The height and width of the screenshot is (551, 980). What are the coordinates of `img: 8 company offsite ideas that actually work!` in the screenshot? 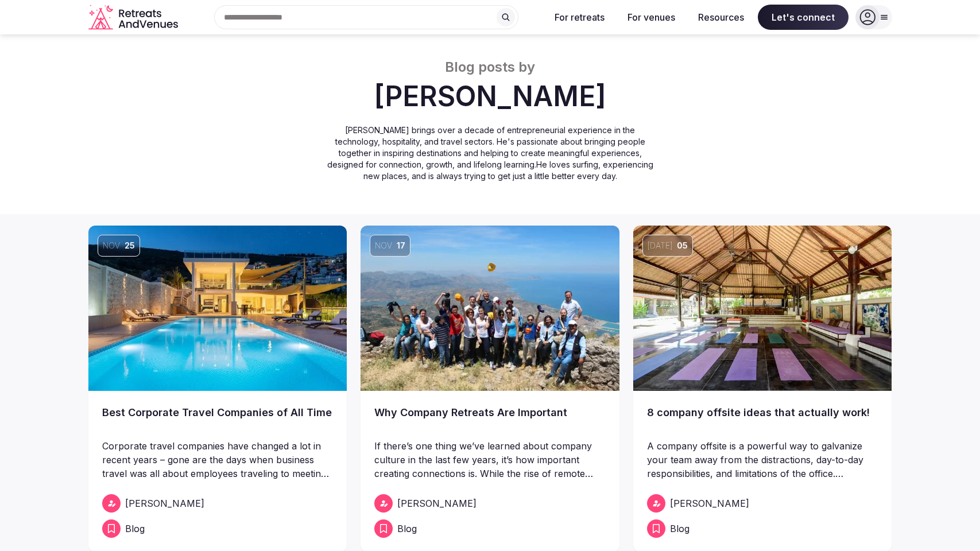 It's located at (762, 308).